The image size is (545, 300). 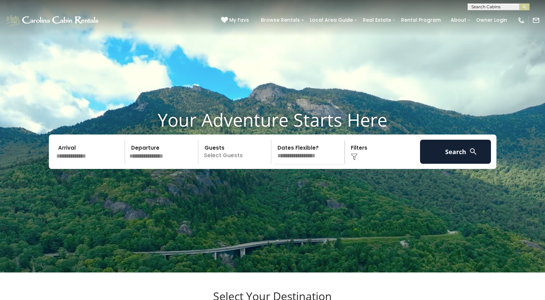 What do you see at coordinates (536, 20) in the screenshot?
I see `img: mail-regular-white.png` at bounding box center [536, 20].